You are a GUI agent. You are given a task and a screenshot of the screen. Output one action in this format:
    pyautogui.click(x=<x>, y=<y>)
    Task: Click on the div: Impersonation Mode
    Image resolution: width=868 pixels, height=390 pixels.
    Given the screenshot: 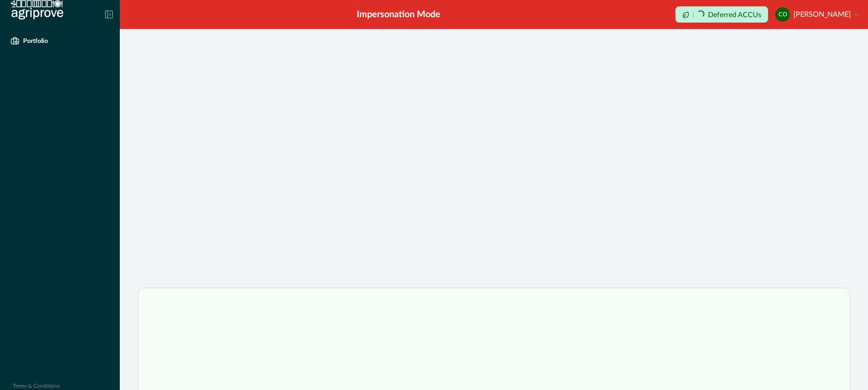 What is the action you would take?
    pyautogui.click(x=398, y=15)
    